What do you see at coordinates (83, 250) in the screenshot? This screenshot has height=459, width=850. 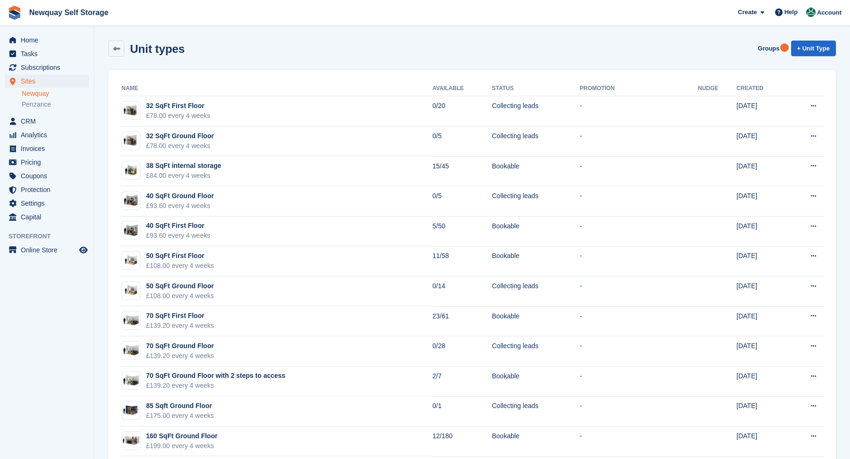 I see `a: Preview store` at bounding box center [83, 250].